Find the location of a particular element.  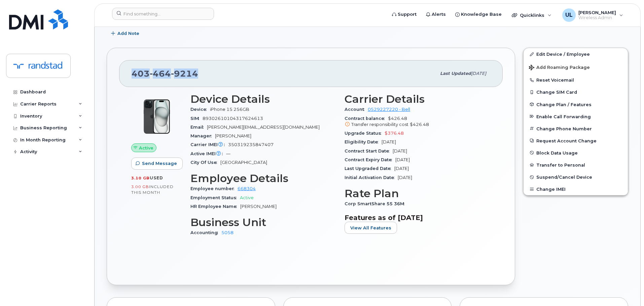

span: Device is located at coordinates (200, 109).